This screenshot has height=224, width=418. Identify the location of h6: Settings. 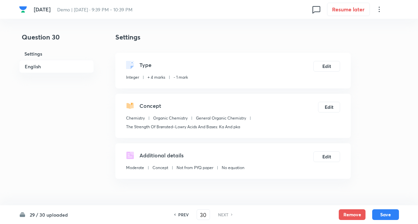
(57, 54).